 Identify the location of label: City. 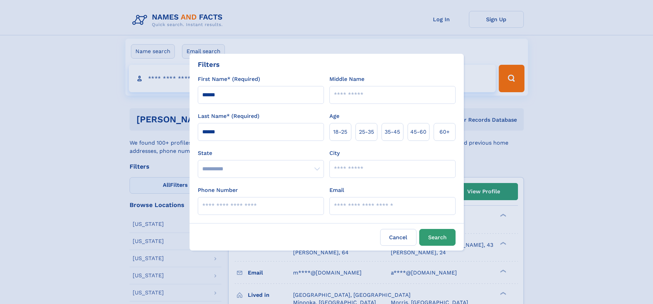
(335, 153).